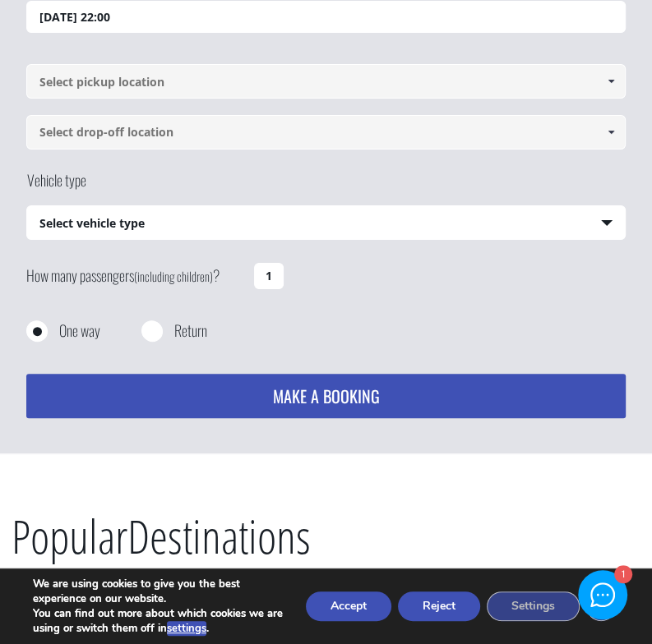 The image size is (652, 644). Describe the element at coordinates (186, 629) in the screenshot. I see `button: settings` at that location.